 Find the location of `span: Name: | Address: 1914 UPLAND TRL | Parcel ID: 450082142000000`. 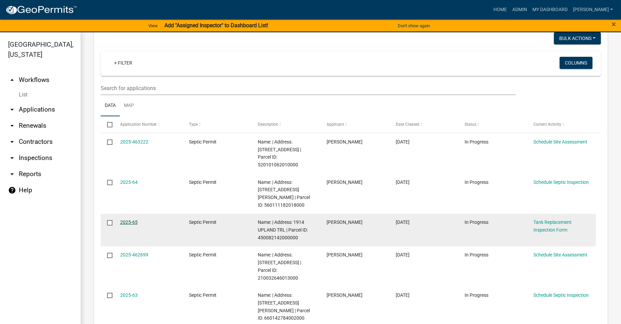

span: Name: | Address: 1914 UPLAND TRL | Parcel ID: 450082142000000 is located at coordinates (283, 230).